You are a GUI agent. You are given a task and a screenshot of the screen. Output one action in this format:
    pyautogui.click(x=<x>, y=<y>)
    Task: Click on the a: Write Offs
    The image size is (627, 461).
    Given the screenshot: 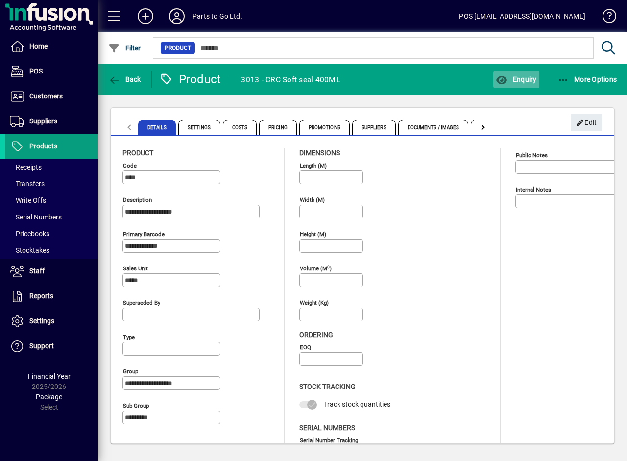 What is the action you would take?
    pyautogui.click(x=51, y=200)
    